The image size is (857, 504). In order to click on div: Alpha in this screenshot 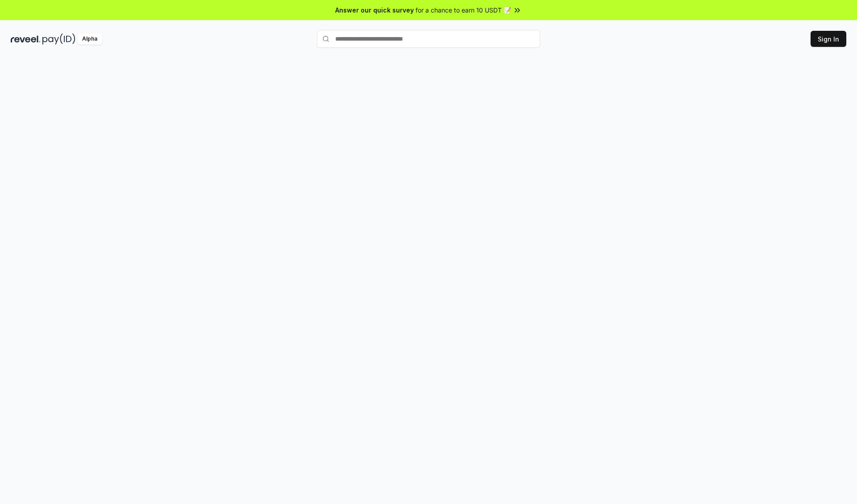, I will do `click(90, 39)`.